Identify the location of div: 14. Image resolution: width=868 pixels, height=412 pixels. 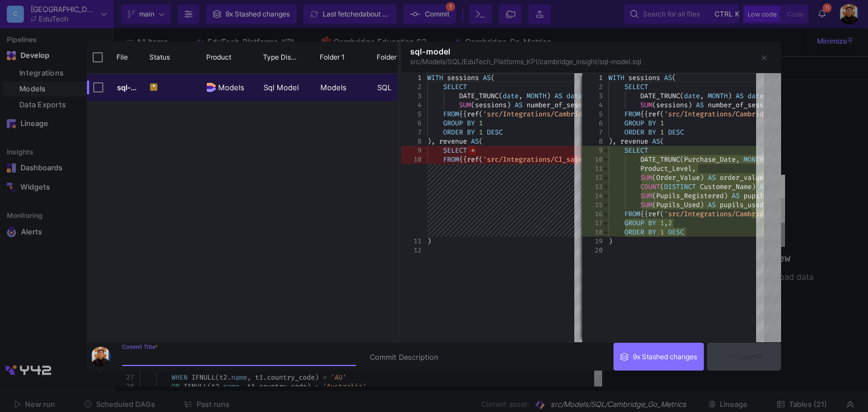
(593, 196).